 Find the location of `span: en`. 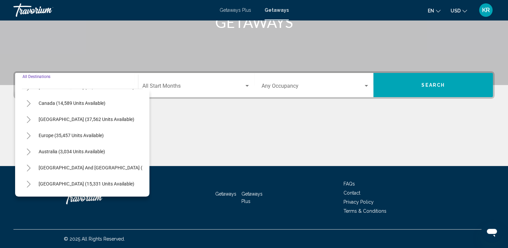

span: en is located at coordinates (431, 11).